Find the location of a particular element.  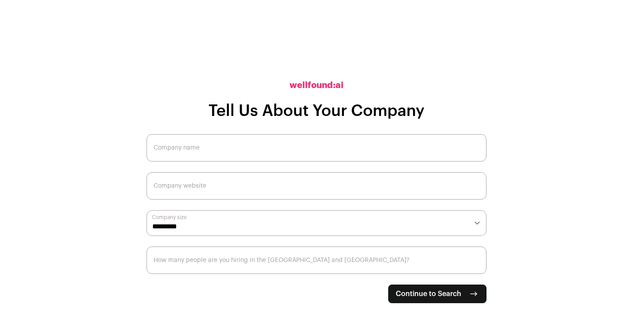

span: Continue to Search is located at coordinates (429, 294).